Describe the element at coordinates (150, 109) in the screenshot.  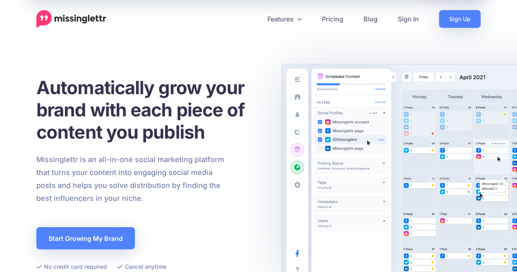
I see `h1: Automatically grow your brand with each piece of content you publish` at that location.